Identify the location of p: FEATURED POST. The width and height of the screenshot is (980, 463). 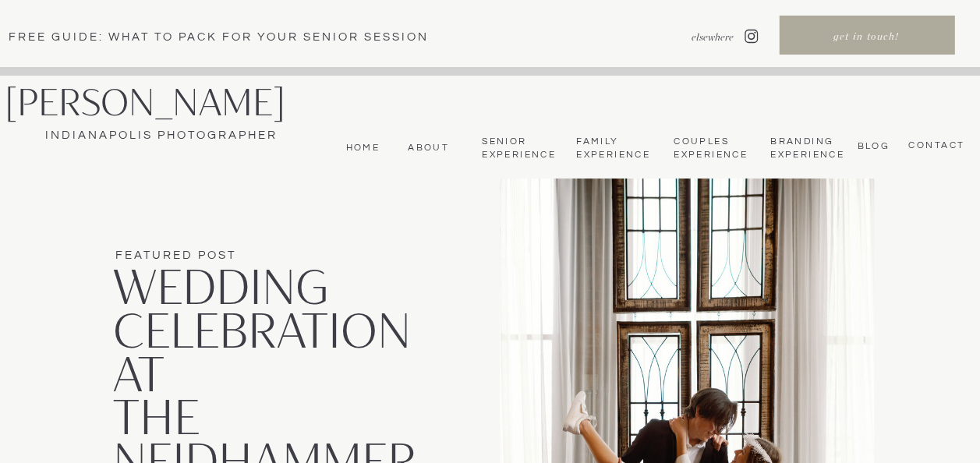
(283, 257).